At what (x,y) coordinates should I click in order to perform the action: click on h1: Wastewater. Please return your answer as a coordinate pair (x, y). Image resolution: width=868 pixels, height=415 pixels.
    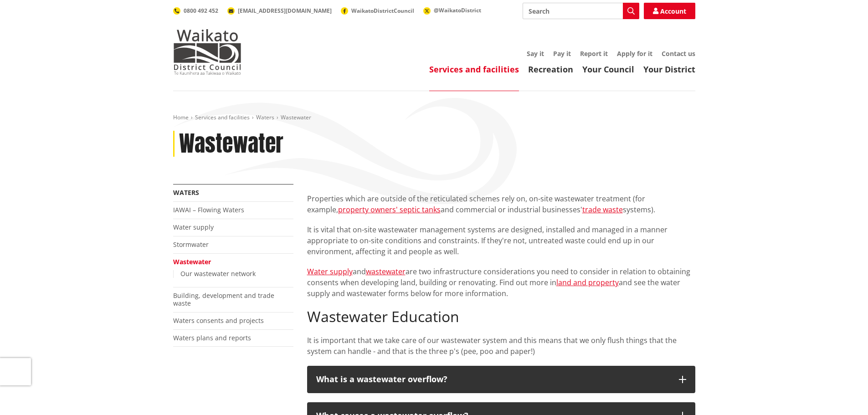
    Looking at the image, I should click on (231, 144).